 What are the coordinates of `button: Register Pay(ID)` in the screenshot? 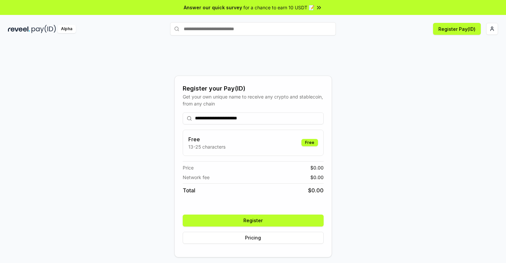 It's located at (457, 29).